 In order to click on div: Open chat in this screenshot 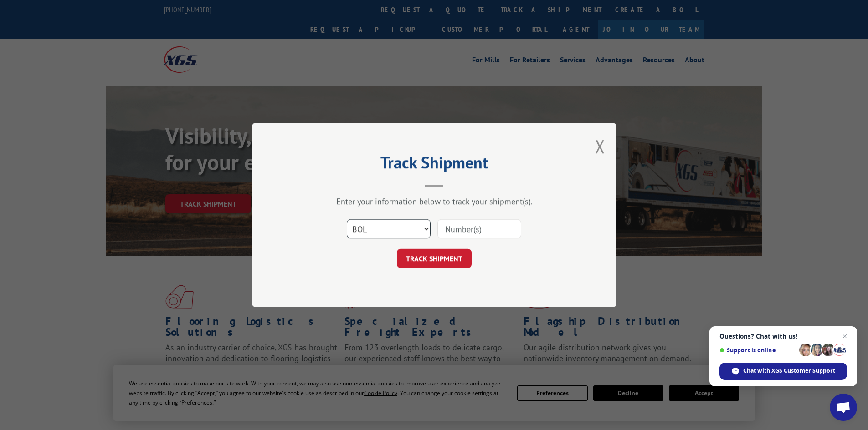, I will do `click(843, 408)`.